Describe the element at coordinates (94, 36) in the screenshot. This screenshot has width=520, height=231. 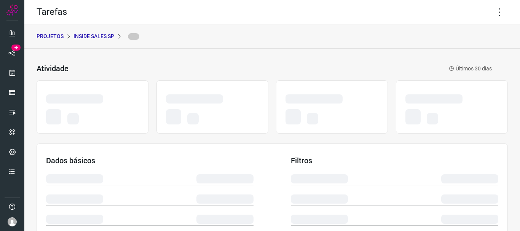
I see `p: INSIDE SALES SP` at that location.